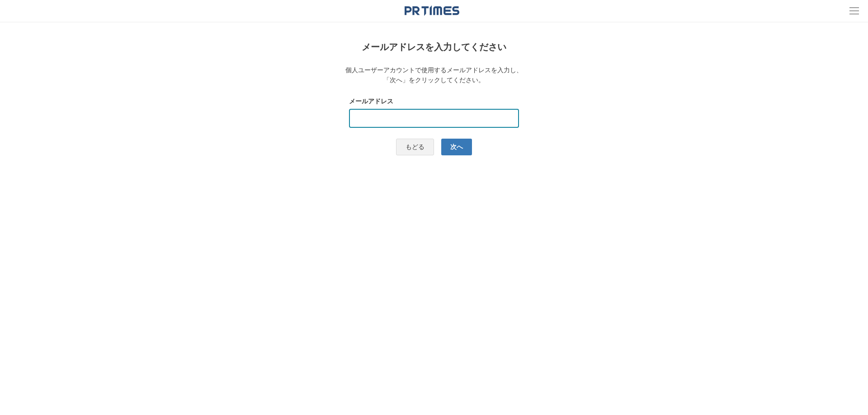 The image size is (868, 415). What do you see at coordinates (457, 147) in the screenshot?
I see `button: 次へ` at bounding box center [457, 147].